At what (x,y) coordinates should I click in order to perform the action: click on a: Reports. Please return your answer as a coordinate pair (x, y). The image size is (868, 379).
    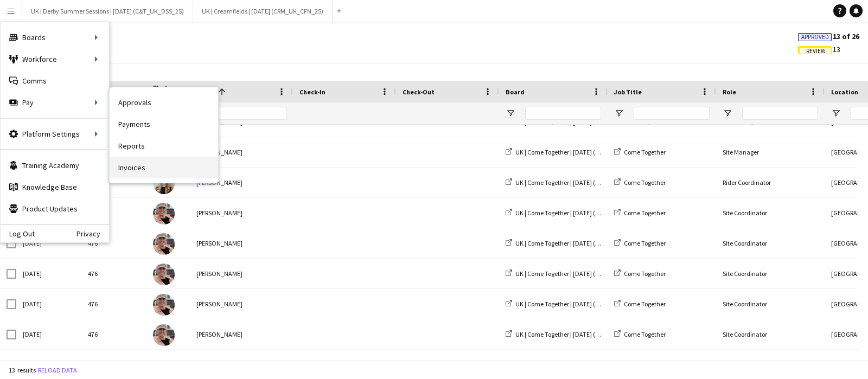
    Looking at the image, I should click on (163, 146).